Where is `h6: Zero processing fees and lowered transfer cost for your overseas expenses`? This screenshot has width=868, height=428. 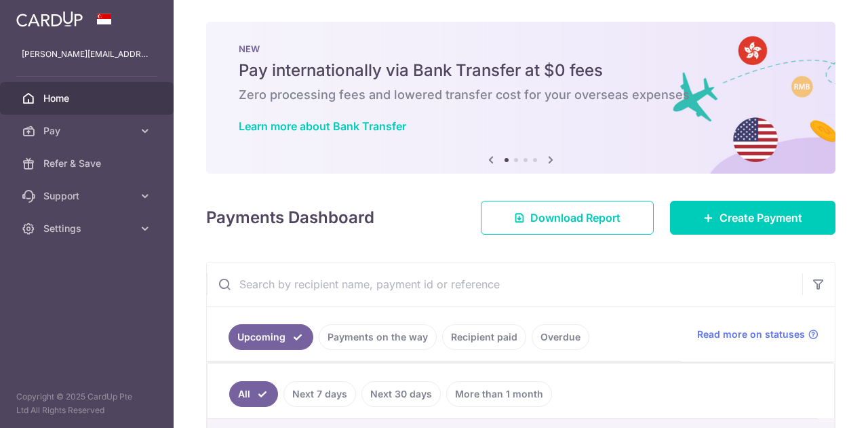
h6: Zero processing fees and lowered transfer cost for your overseas expenses is located at coordinates (520, 95).